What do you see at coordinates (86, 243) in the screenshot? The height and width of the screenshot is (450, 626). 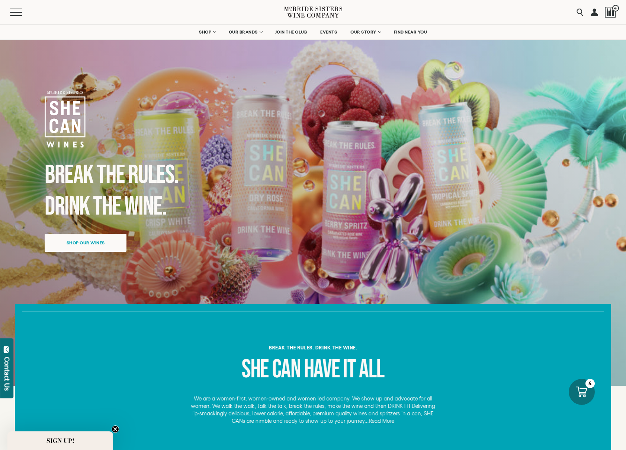 I see `a: Shop our wines` at bounding box center [86, 243].